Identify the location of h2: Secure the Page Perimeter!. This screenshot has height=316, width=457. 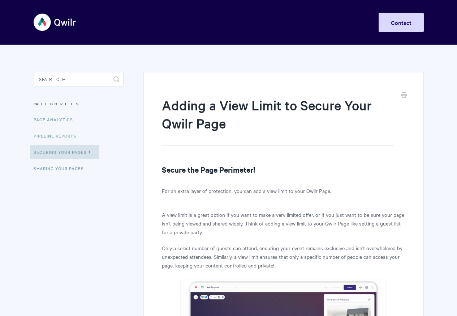
(283, 169).